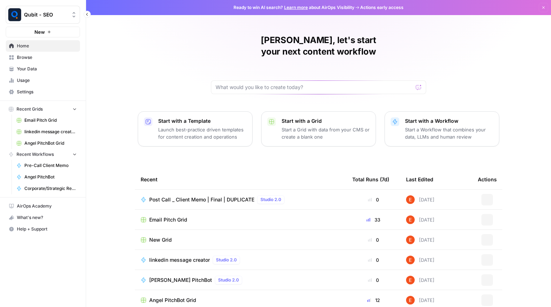 This screenshot has height=307, width=551. What do you see at coordinates (241, 240) in the screenshot?
I see `a: New Grid` at bounding box center [241, 240].